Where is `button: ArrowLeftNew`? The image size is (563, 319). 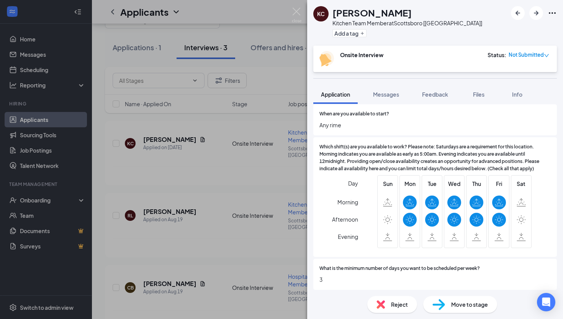 button: ArrowLeftNew is located at coordinates (518, 13).